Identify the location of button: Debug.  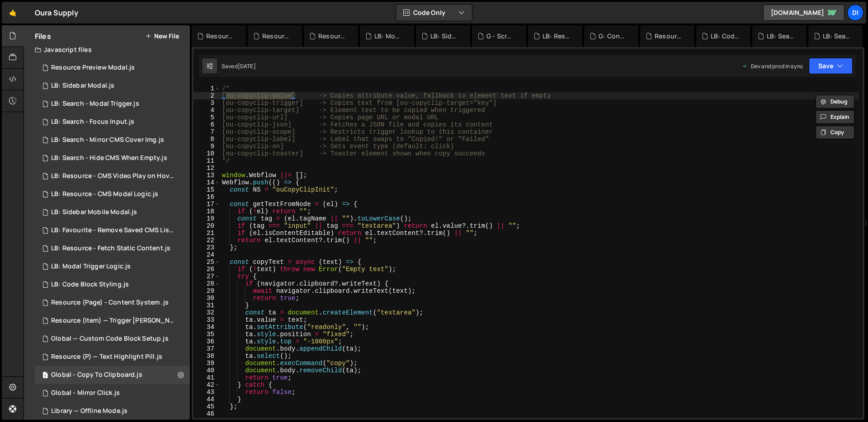
(835, 101).